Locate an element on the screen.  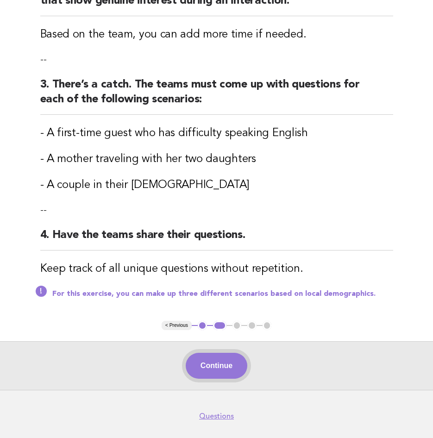
button: Continue is located at coordinates (216, 366).